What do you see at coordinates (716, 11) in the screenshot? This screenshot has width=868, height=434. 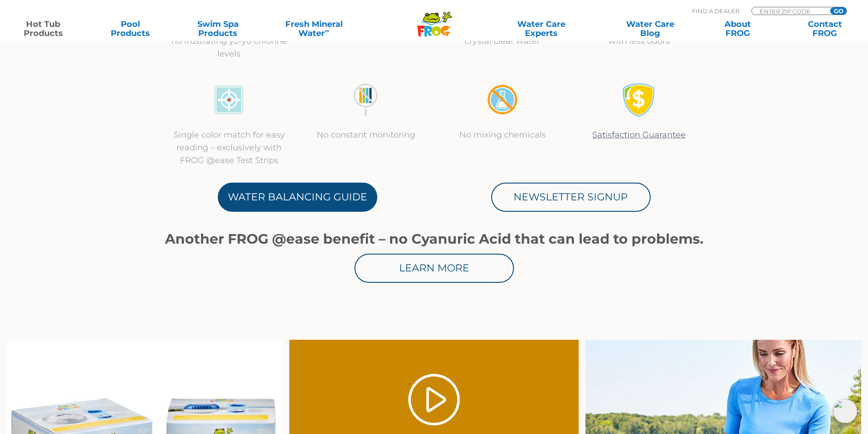 I see `p: Find A Dealer` at bounding box center [716, 11].